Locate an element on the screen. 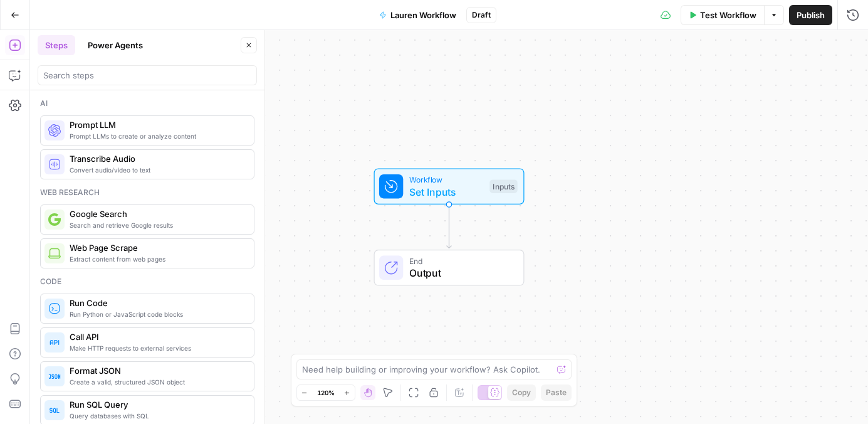 The width and height of the screenshot is (868, 424). g: Edge from start to end is located at coordinates (448, 226).